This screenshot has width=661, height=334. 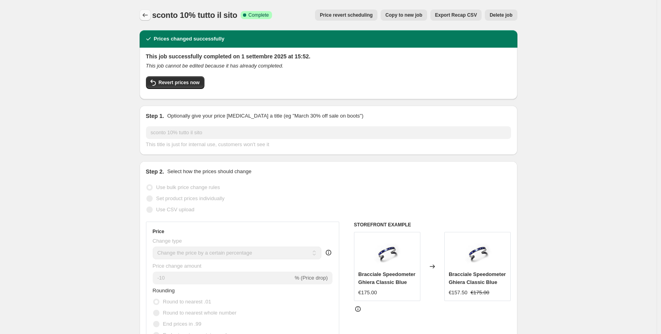 I want to click on h2: Prices changed successfully, so click(x=189, y=39).